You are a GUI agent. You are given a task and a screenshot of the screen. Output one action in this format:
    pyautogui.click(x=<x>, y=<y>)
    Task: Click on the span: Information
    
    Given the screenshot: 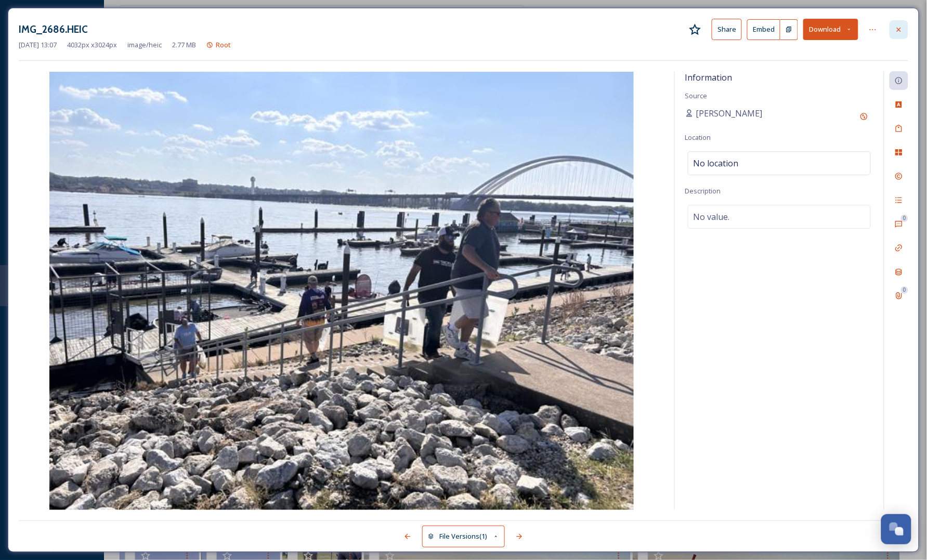 What is the action you would take?
    pyautogui.click(x=709, y=78)
    